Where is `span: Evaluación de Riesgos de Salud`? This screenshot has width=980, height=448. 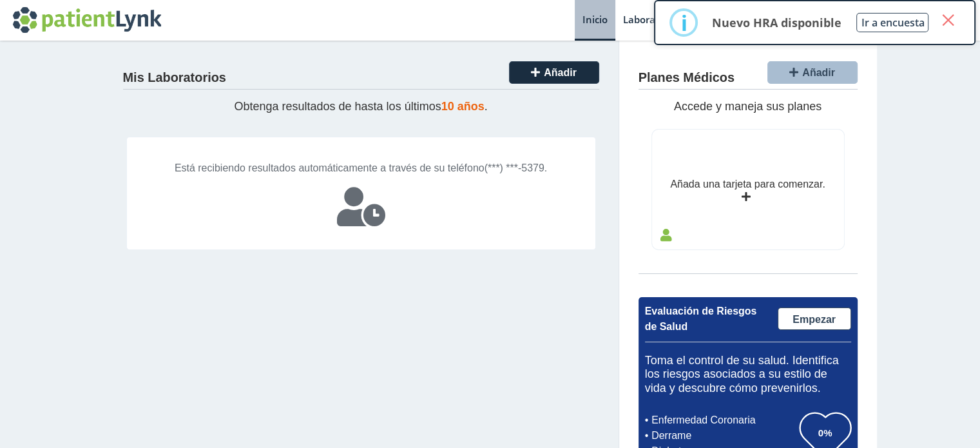
span: Evaluación de Riesgos de Salud is located at coordinates (701, 319).